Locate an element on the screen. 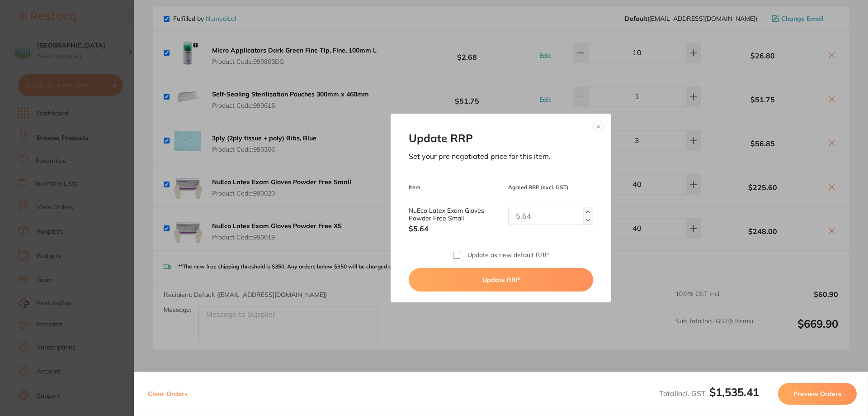 The width and height of the screenshot is (868, 416). b: $1,535.41 is located at coordinates (734, 392).